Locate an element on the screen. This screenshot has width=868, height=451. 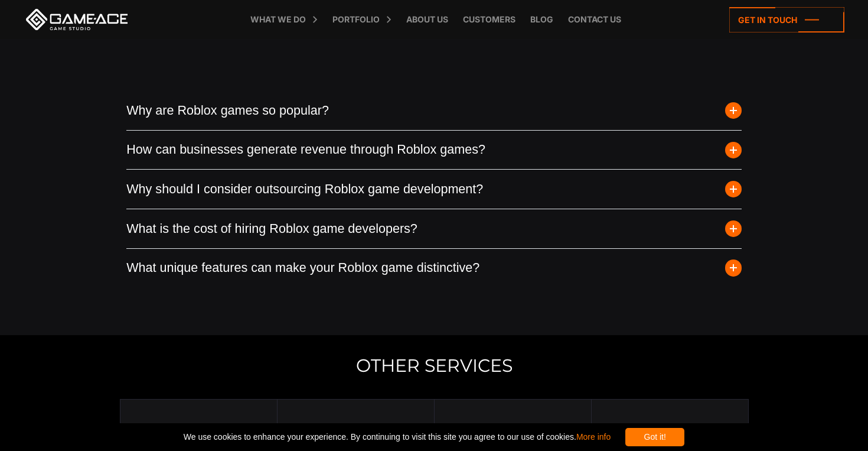
button: Why are Roblox games so popular? is located at coordinates (434, 110).